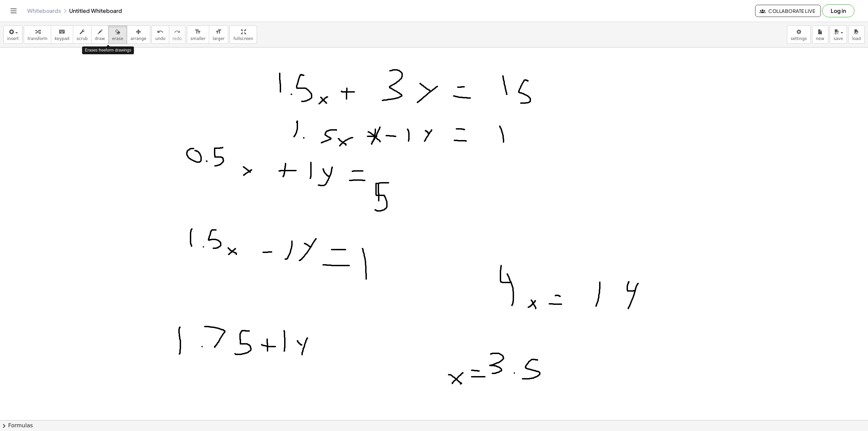 The height and width of the screenshot is (431, 868). Describe the element at coordinates (37, 35) in the screenshot. I see `button: transform` at that location.